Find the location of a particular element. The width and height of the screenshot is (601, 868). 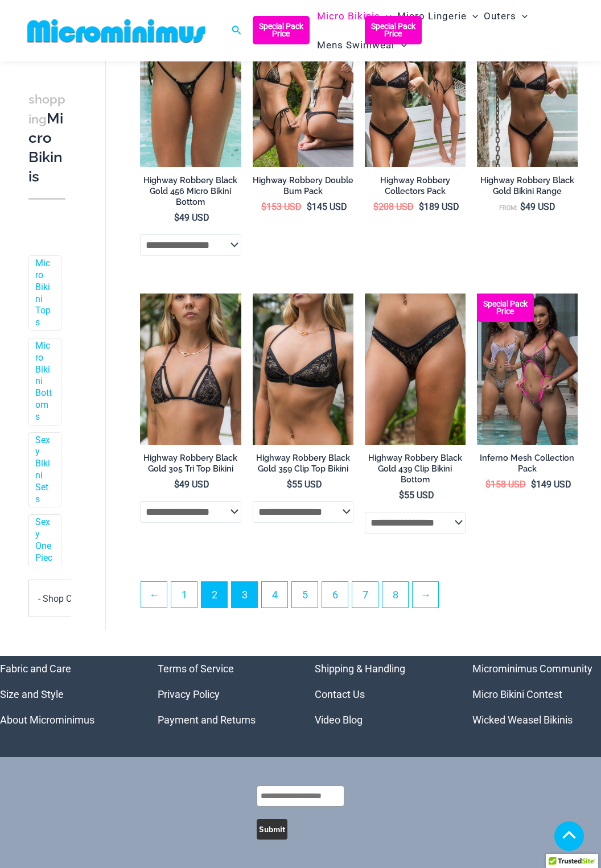

span: Page 2 is located at coordinates (214, 595).